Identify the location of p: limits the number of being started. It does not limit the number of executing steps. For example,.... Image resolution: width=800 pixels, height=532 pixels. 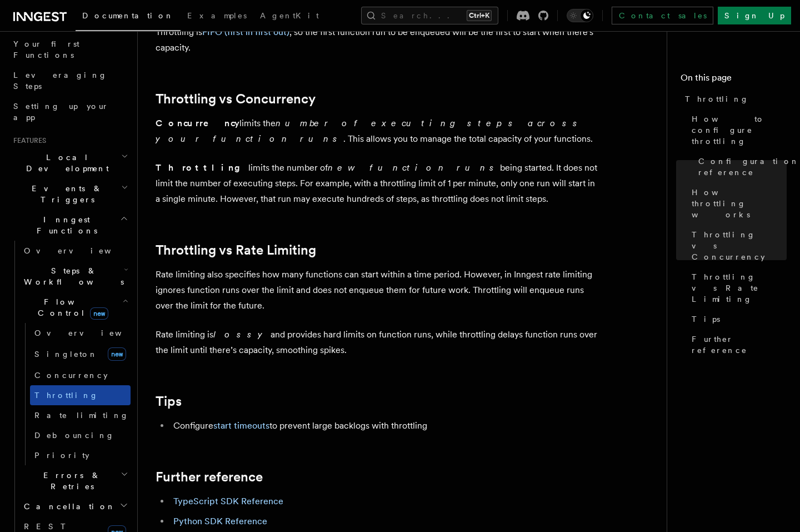
(378, 183).